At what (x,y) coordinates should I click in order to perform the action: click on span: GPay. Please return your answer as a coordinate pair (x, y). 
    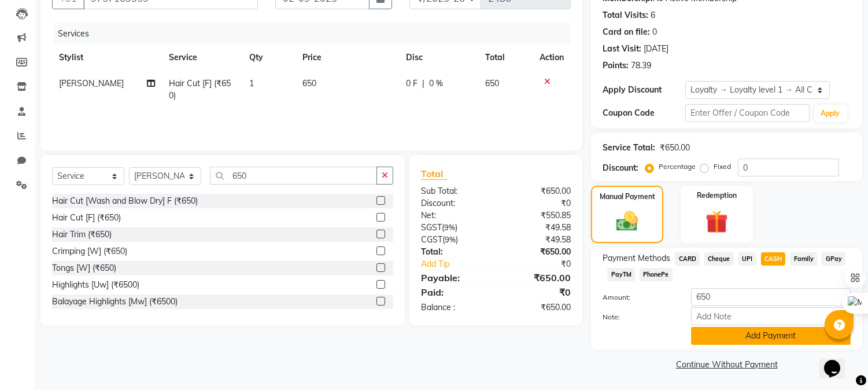
    Looking at the image, I should click on (833, 259).